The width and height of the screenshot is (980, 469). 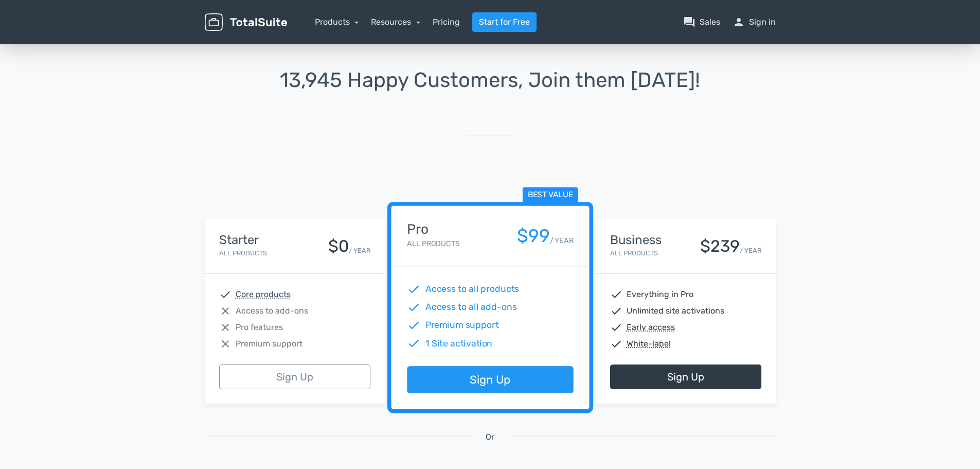 What do you see at coordinates (660, 295) in the screenshot?
I see `span: Everything in Pro` at bounding box center [660, 295].